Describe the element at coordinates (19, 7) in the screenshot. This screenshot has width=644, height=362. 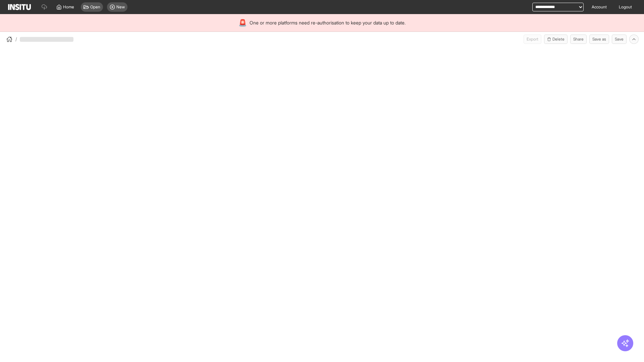
I see `img: Logo` at that location.